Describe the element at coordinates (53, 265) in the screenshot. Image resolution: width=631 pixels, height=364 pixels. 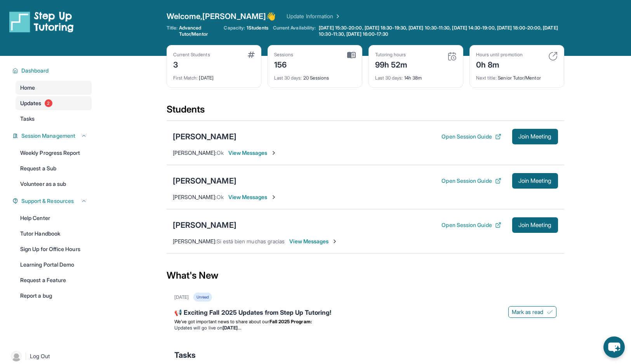
I see `a: Learning Portal Demo` at that location.